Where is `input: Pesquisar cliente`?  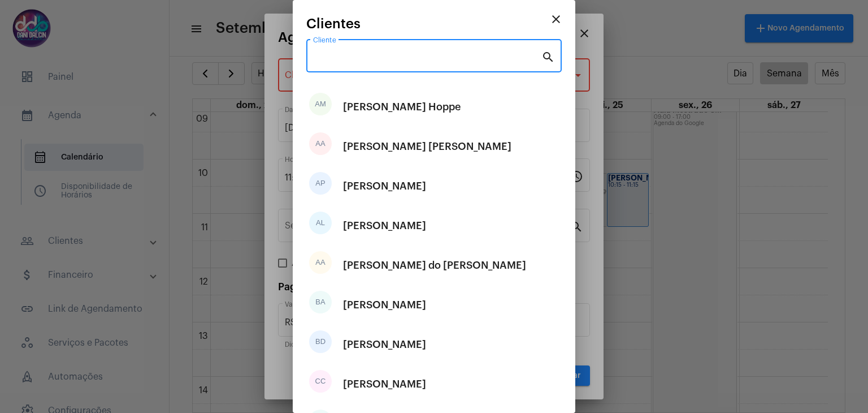 input: Pesquisar cliente is located at coordinates (427, 58).